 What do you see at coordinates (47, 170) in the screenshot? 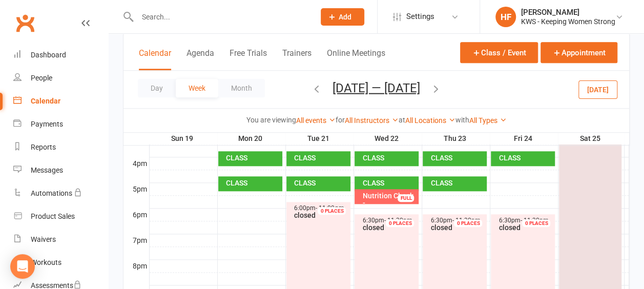
I see `div: Messages` at bounding box center [47, 170].